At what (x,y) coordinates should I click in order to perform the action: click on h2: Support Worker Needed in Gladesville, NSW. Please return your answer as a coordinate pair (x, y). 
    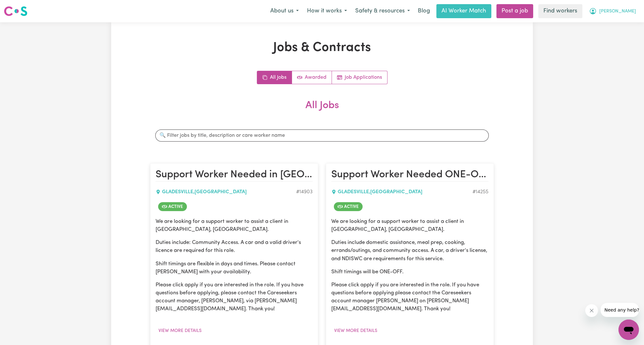
    Looking at the image, I should click on (234, 175).